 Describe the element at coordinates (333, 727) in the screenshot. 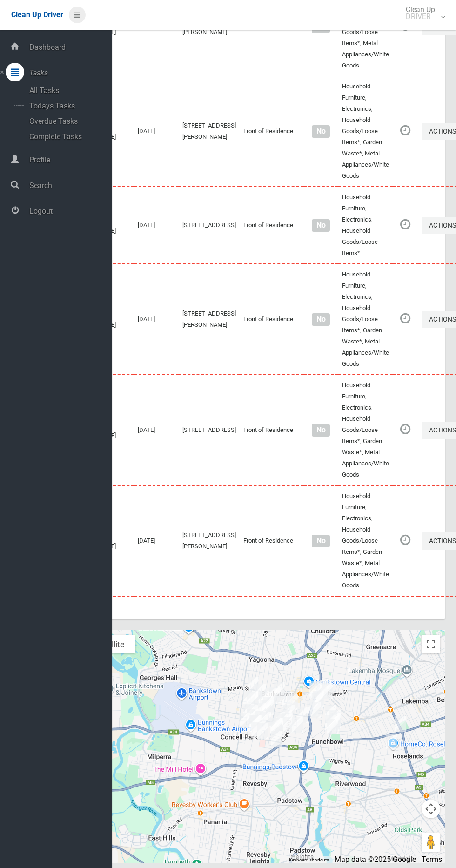

I see `div: 919 Punchbowl Road, PUNCHBOWL NSW 2196<br>Status : AssignedToRoute<br><a href="/driver/booking/48...` at that location.